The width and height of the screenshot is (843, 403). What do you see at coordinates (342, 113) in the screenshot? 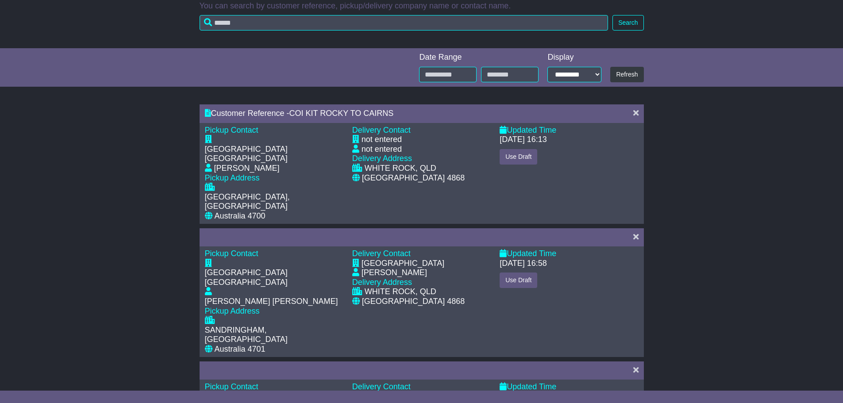
I see `span: COI KIT ROCKY TO CAIRNS` at bounding box center [342, 113].